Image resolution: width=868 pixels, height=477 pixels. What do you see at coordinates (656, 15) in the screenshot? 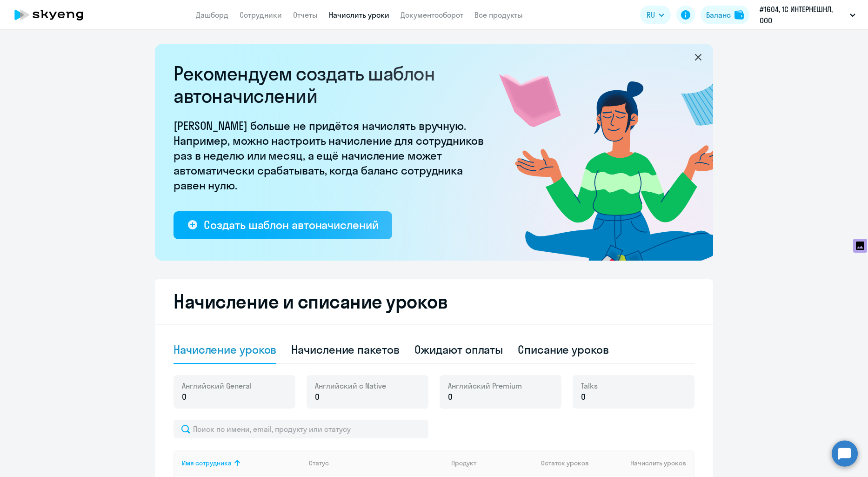
I see `button: RU` at bounding box center [656, 15].